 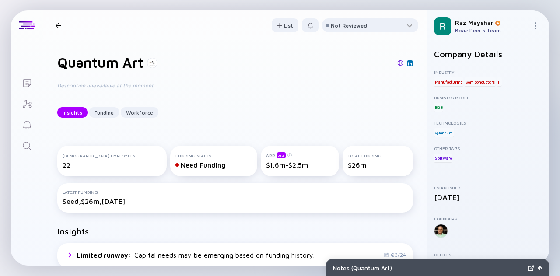 What do you see at coordinates (27, 124) in the screenshot?
I see `a: Reminders` at bounding box center [27, 124].